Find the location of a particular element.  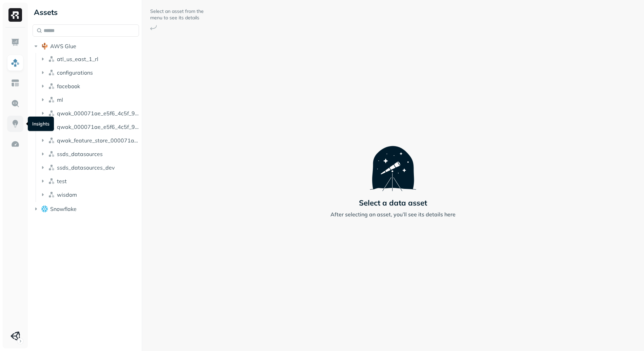

button: test is located at coordinates (89, 181).